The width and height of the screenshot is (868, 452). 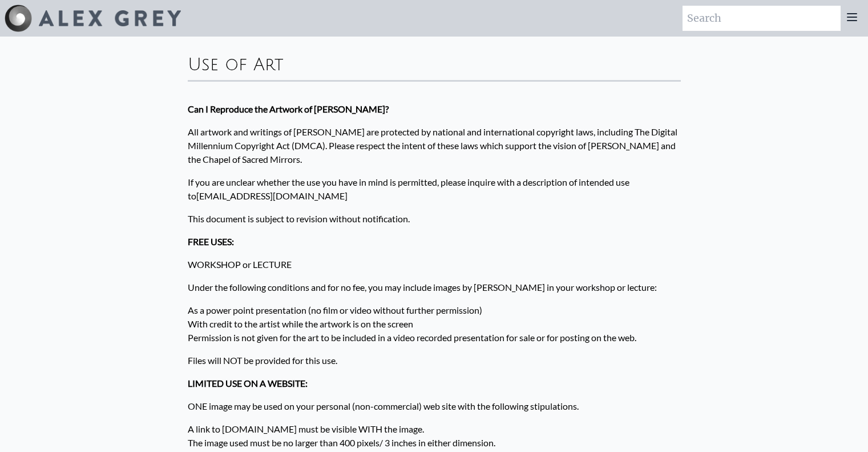 I want to click on strong: LIMITED USE ON A WEBSITE:, so click(x=247, y=383).